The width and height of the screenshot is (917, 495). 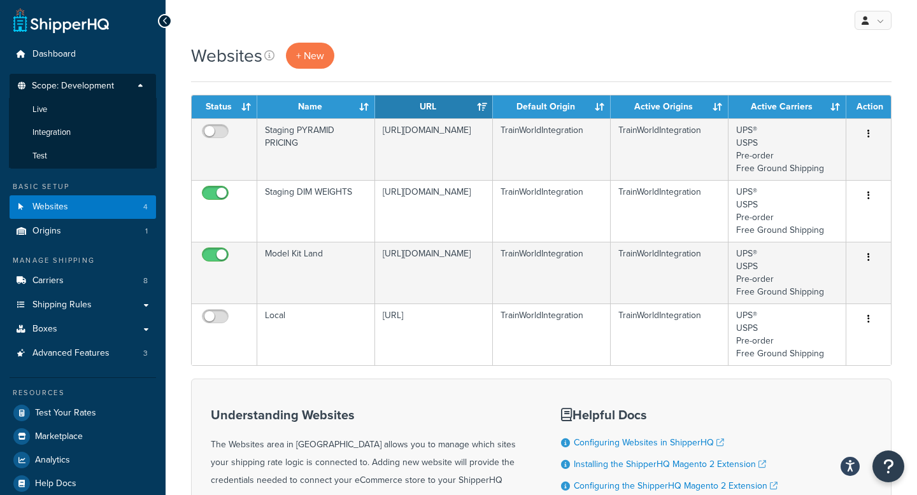 I want to click on th: Status: activate to sort column ascending, so click(x=224, y=107).